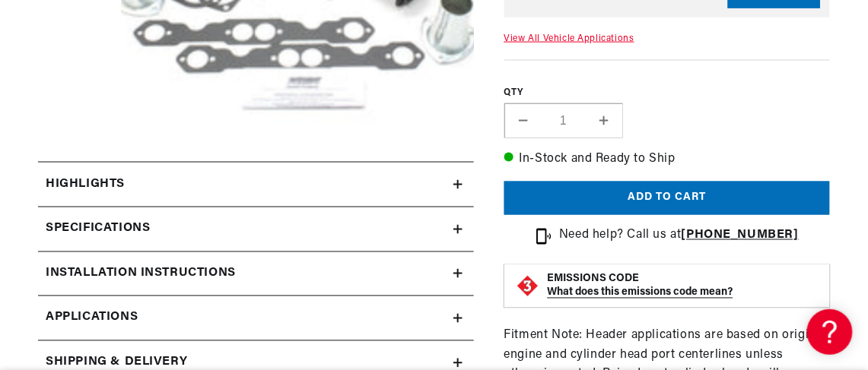 This screenshot has height=370, width=868. What do you see at coordinates (593, 279) in the screenshot?
I see `strong: EMISSIONS CODE` at bounding box center [593, 279].